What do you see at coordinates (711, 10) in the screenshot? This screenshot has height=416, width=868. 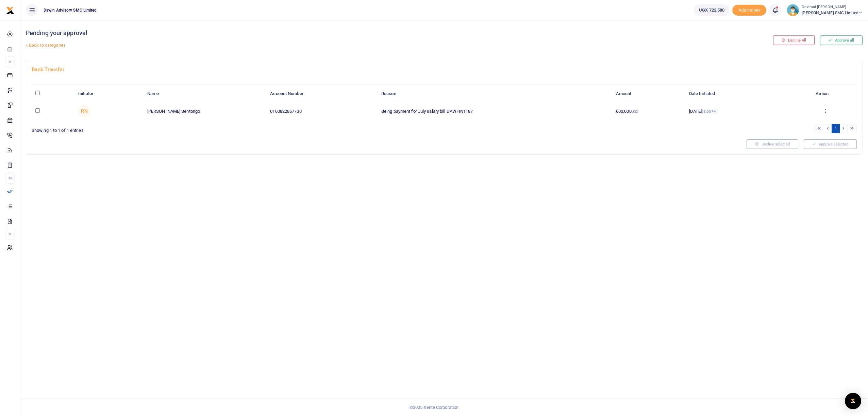 I see `a: UGX 722,580` at bounding box center [711, 10].